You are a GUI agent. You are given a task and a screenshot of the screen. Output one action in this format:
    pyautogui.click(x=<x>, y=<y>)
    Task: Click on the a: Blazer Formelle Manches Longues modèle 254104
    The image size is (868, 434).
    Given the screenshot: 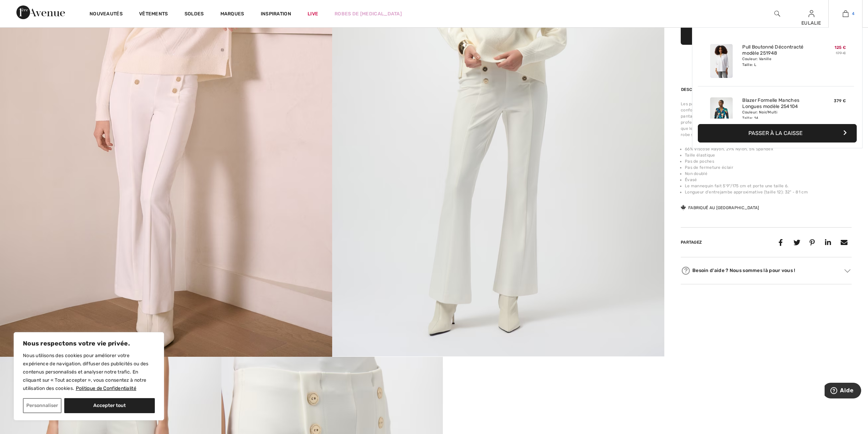 What is the action you would take?
    pyautogui.click(x=776, y=104)
    